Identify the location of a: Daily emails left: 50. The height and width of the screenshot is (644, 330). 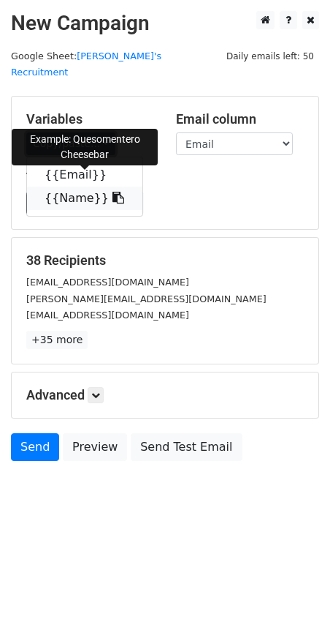
(271, 55).